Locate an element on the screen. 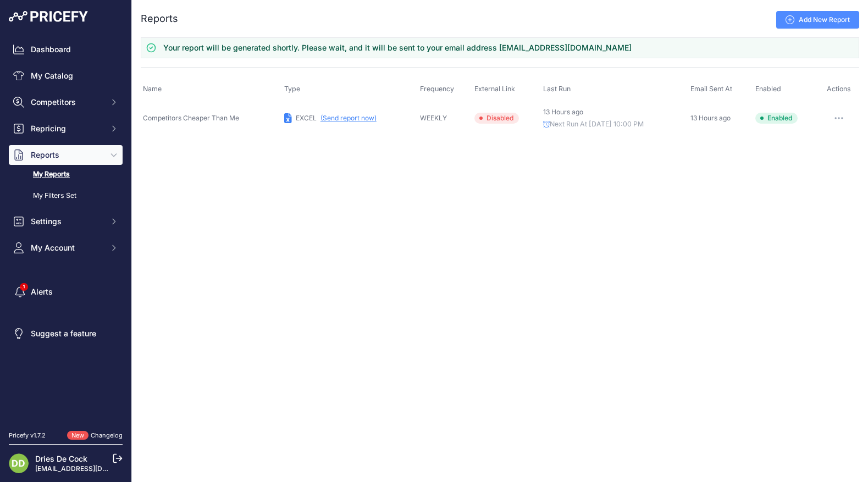  span: External Link is located at coordinates (495, 89).